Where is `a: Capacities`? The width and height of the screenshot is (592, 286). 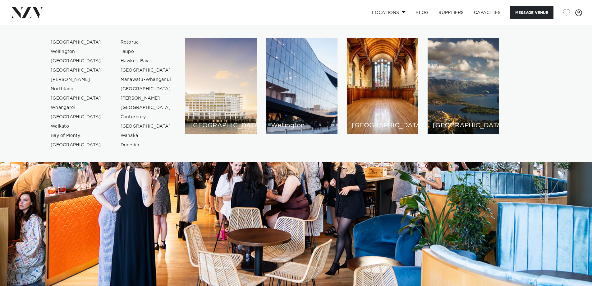 a: Capacities is located at coordinates (487, 12).